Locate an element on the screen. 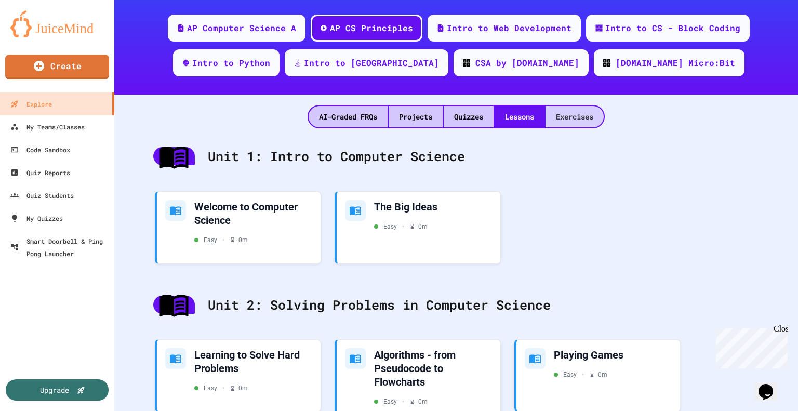 The width and height of the screenshot is (798, 411). div: Learning to Solve Hard Problems is located at coordinates (253, 362).